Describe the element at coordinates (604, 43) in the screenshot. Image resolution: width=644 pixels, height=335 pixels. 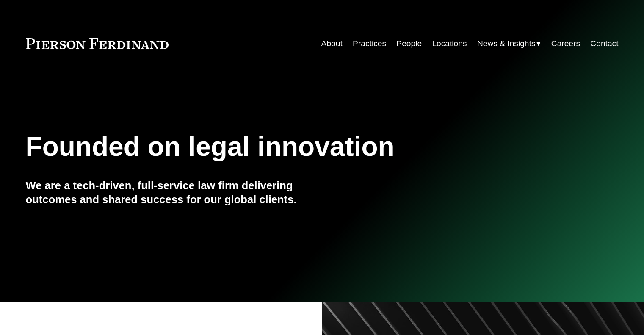
I see `a: Contact` at that location.